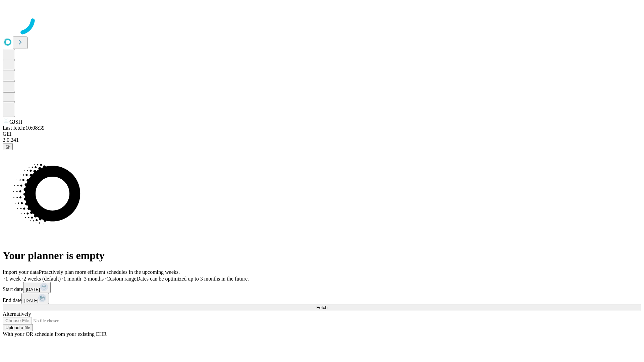  I want to click on div: 2.0.241, so click(322, 140).